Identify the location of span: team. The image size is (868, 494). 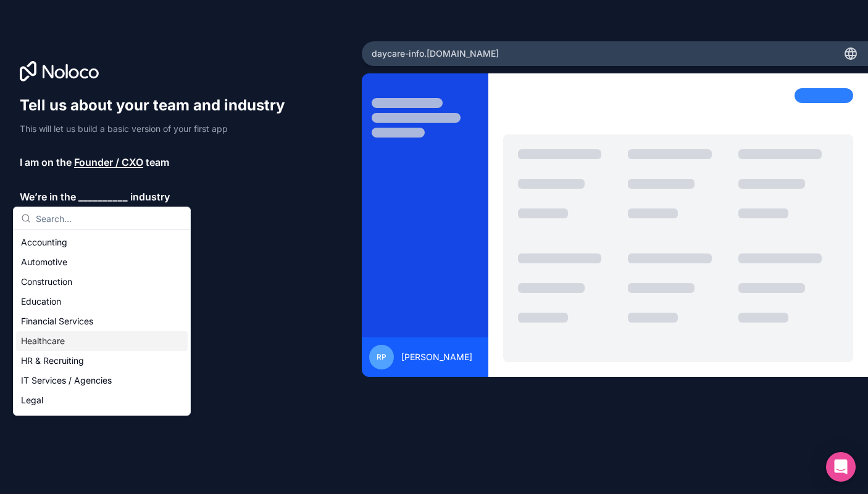
(157, 162).